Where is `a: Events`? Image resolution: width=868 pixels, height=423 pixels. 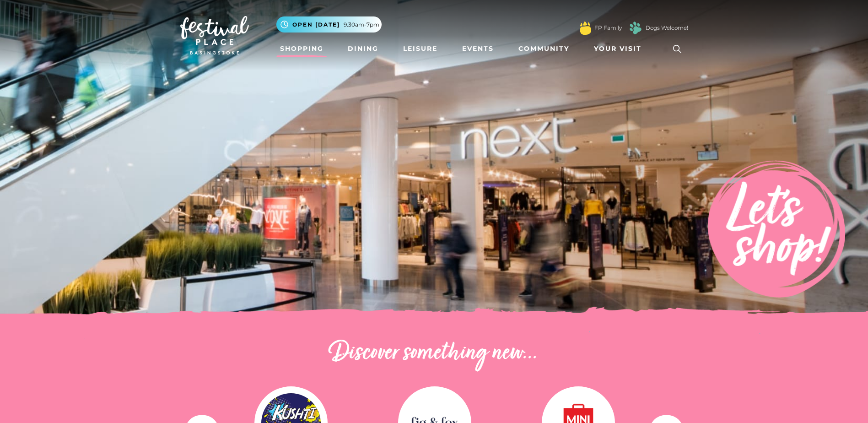
a: Events is located at coordinates (478, 49).